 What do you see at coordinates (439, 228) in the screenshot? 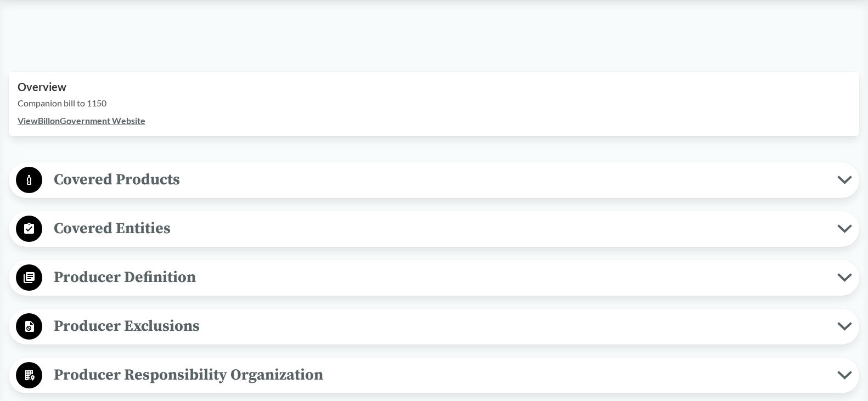
I see `span: Covered Entities` at bounding box center [439, 228].